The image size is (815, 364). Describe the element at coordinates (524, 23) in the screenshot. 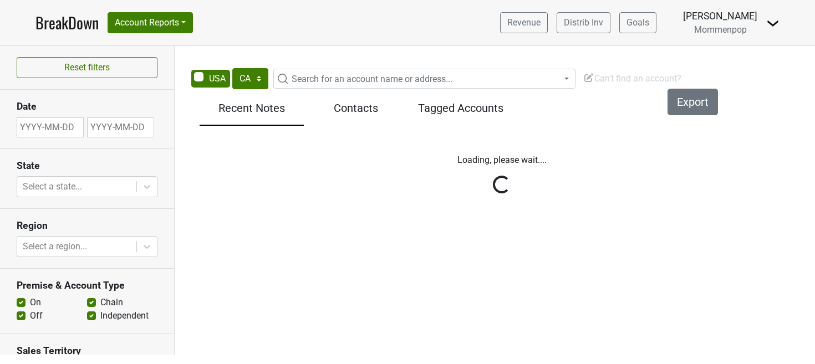

I see `a: Revenue` at that location.